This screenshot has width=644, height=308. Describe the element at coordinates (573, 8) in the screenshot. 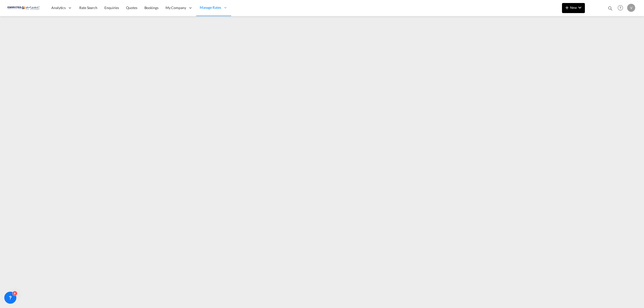

I see `span: New` at that location.